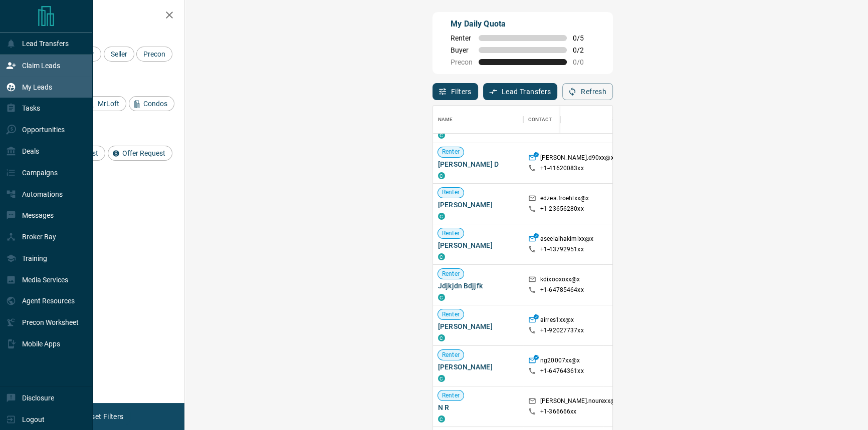  Describe the element at coordinates (104, 16) in the screenshot. I see `h2: Filters` at that location.